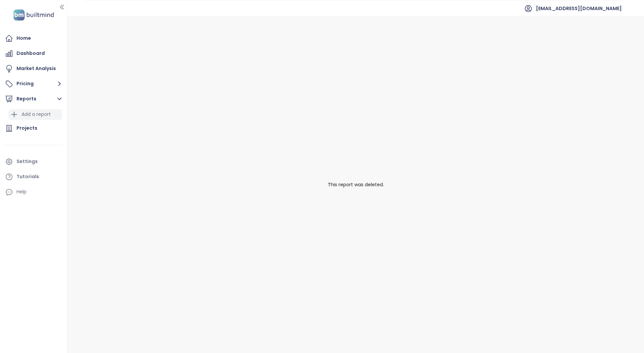  What do you see at coordinates (33, 128) in the screenshot?
I see `a: Projects` at bounding box center [33, 128].